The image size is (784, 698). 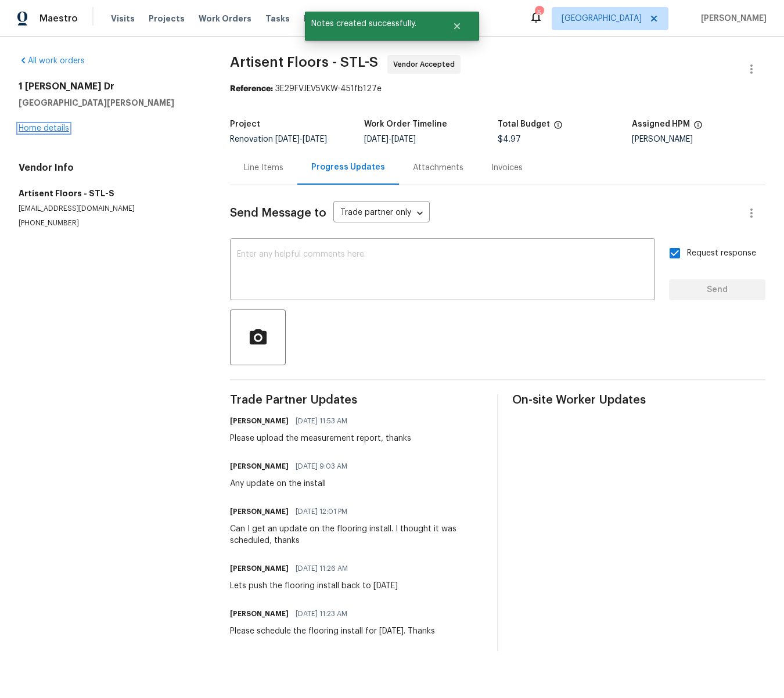 I want to click on button: Close, so click(x=457, y=26).